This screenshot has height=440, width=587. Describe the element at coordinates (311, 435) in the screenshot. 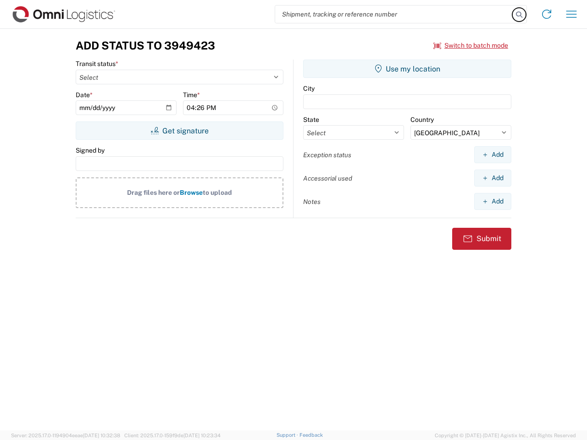

I see `a: Feedback` at that location.